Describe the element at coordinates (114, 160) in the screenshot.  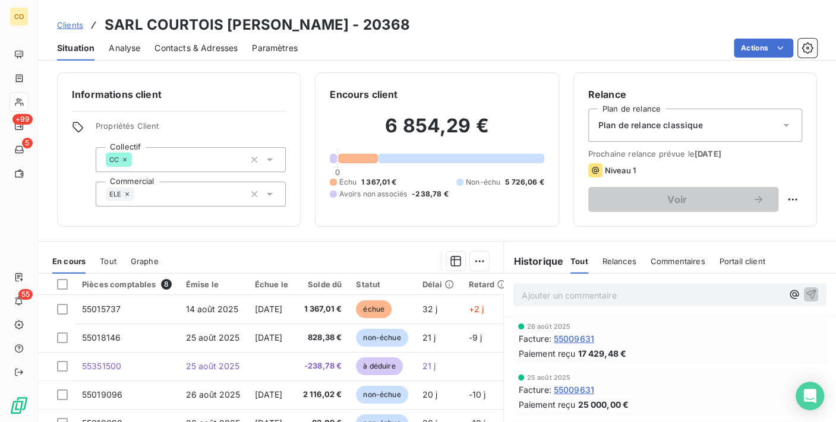
I see `span: CC` at that location.